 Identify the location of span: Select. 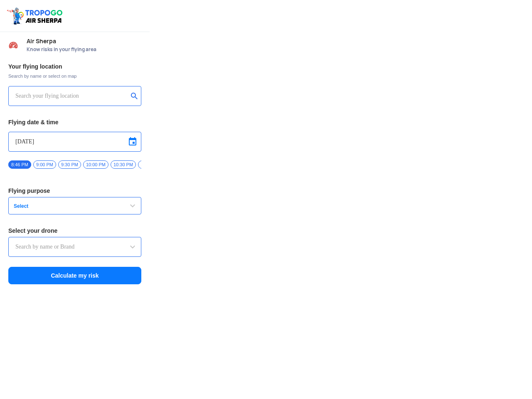
(62, 206).